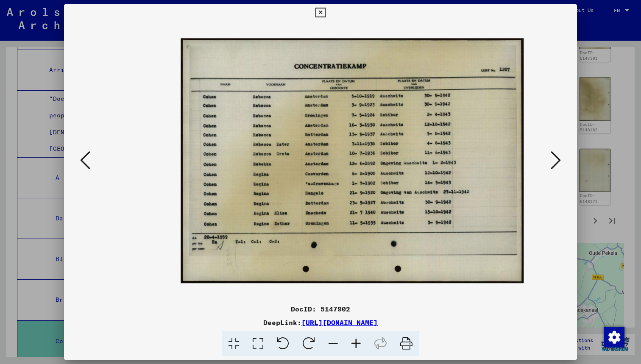 The height and width of the screenshot is (364, 641). What do you see at coordinates (352, 160) in the screenshot?
I see `img: 001.jpg` at bounding box center [352, 160].